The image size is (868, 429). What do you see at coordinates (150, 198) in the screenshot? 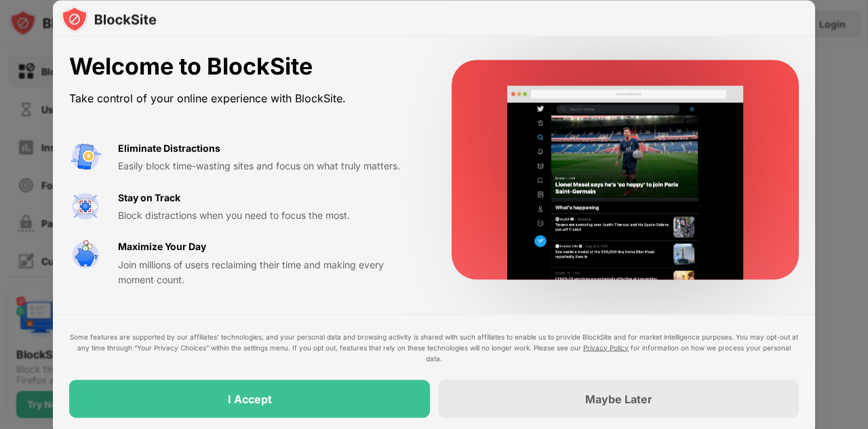
I see `div: Stay on Track` at bounding box center [150, 198].